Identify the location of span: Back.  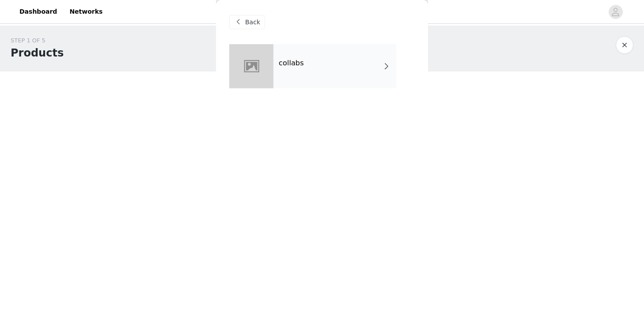
(252, 22).